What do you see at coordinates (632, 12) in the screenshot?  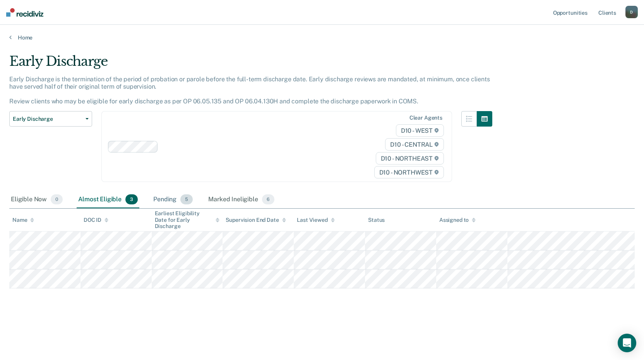 I see `div: D` at bounding box center [632, 12].